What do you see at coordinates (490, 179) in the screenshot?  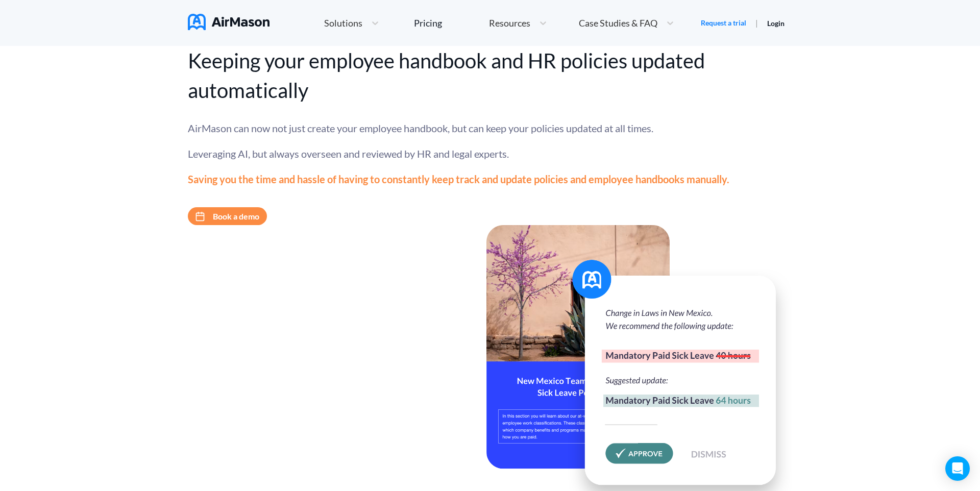 I see `div: Saving you the time and hassle of having to constantly keep track and update policies and employe...` at bounding box center [490, 179].